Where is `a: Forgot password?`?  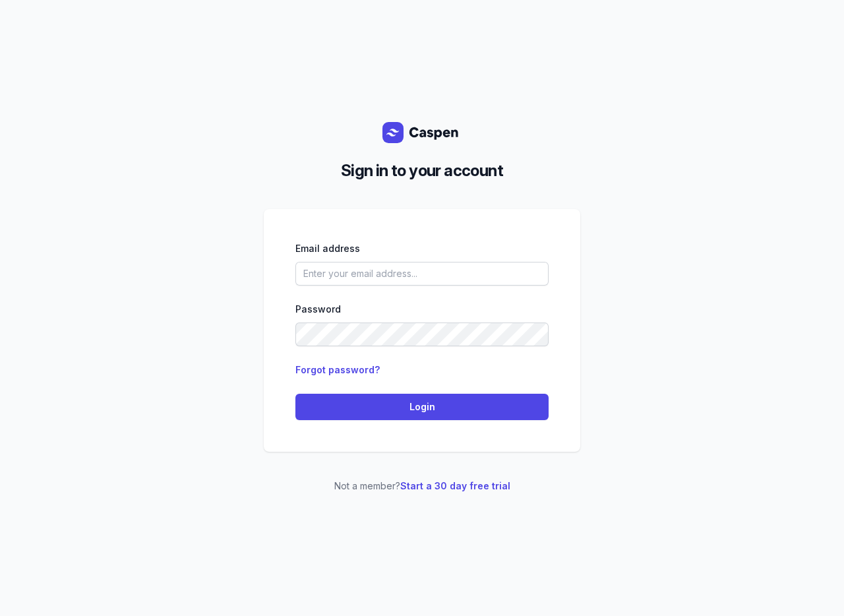 a: Forgot password? is located at coordinates (338, 370).